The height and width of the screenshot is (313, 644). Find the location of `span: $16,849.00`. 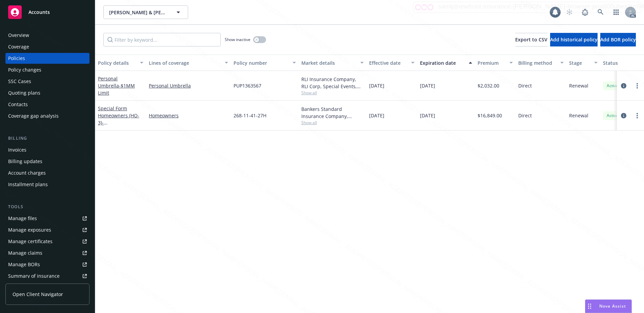

span: $16,849.00 is located at coordinates (490, 116).